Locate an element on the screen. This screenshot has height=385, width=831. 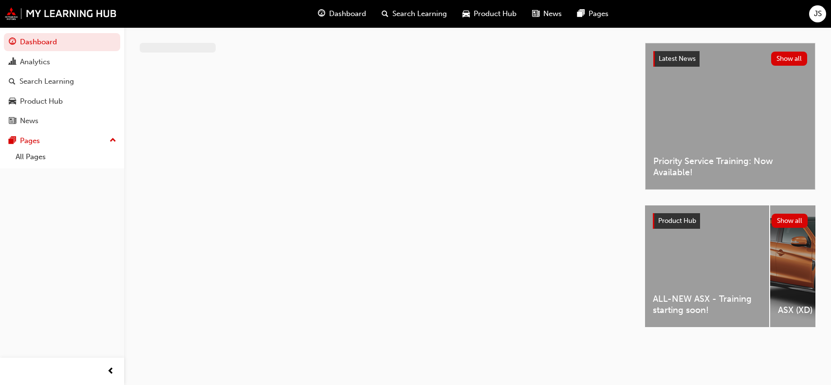
span: prev-icon is located at coordinates (110, 371).